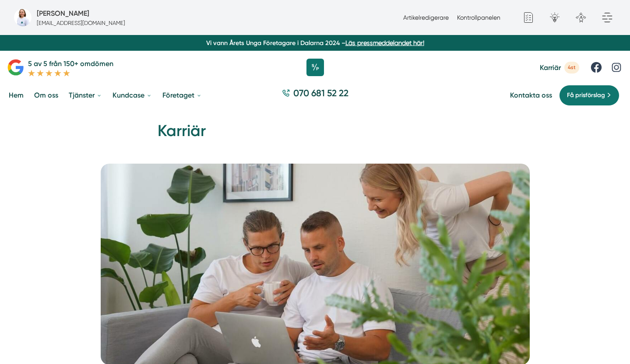 This screenshot has height=364, width=630. I want to click on a: Läs pressmeddelandet här!, so click(385, 43).